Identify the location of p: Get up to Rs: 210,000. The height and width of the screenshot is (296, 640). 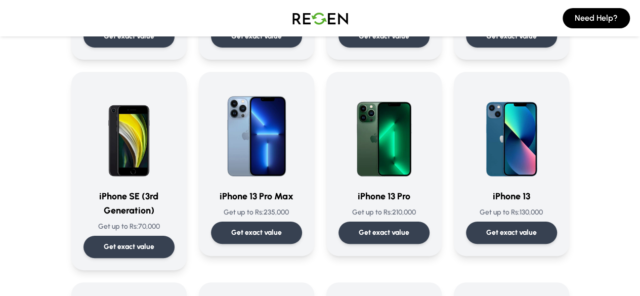
(384, 212).